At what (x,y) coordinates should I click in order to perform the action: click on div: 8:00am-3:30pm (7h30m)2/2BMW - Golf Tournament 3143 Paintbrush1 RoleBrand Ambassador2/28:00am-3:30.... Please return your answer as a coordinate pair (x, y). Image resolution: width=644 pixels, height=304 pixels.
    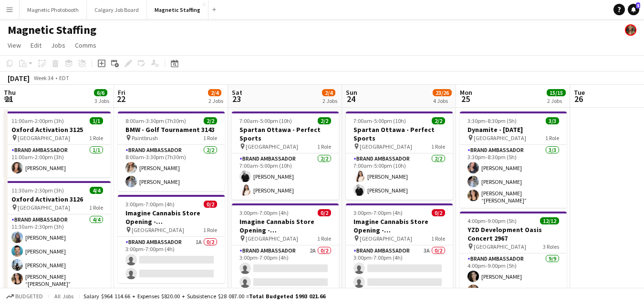
    Looking at the image, I should click on (171, 151).